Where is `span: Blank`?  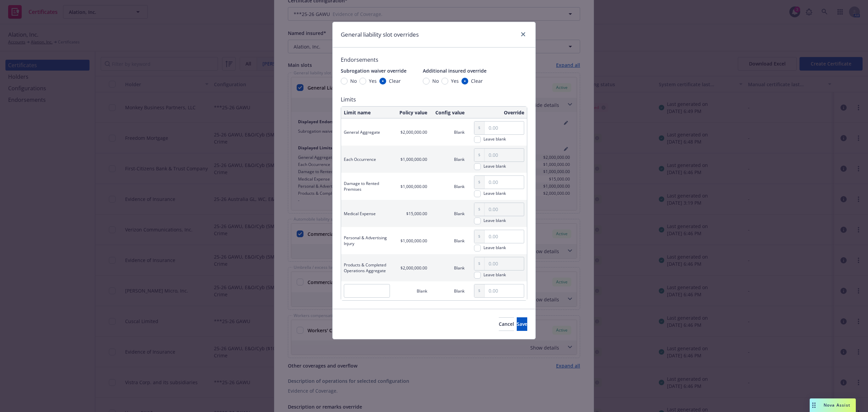
span: Blank is located at coordinates (422, 291).